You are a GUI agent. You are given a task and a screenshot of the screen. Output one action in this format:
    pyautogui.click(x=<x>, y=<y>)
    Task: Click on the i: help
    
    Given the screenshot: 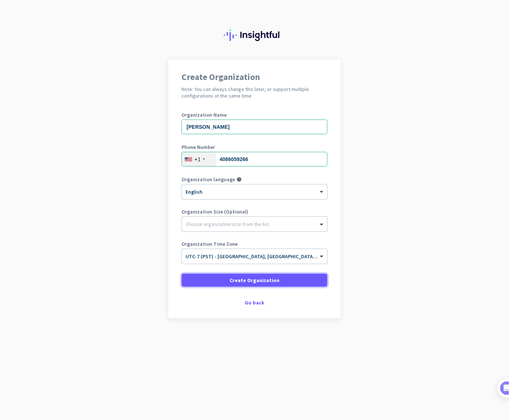 What is the action you would take?
    pyautogui.click(x=239, y=179)
    